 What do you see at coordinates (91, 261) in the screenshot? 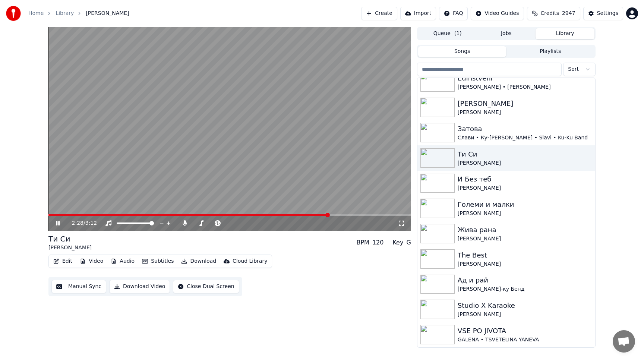
I see `button: Video` at bounding box center [91, 261].